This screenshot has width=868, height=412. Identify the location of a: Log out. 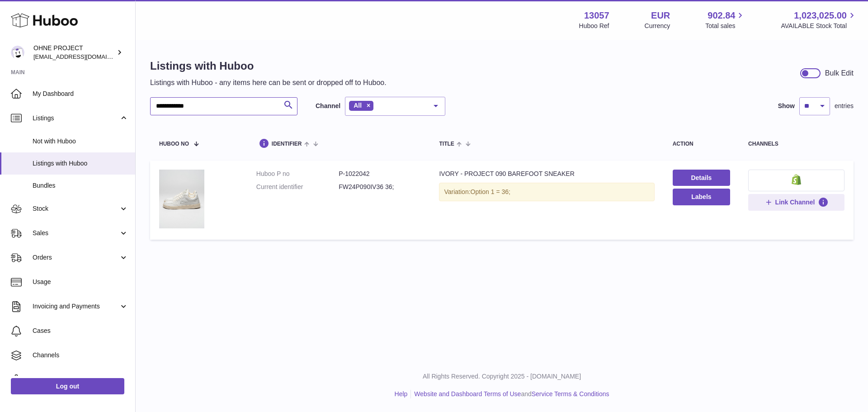
(67, 386).